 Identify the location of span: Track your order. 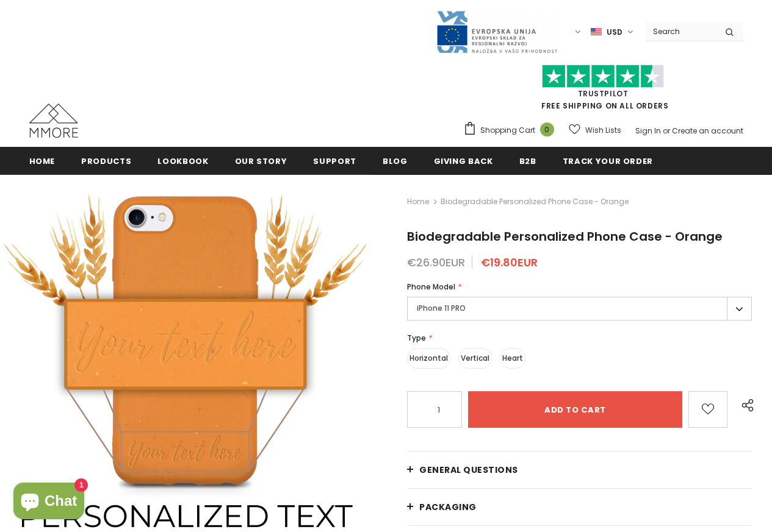
(608, 161).